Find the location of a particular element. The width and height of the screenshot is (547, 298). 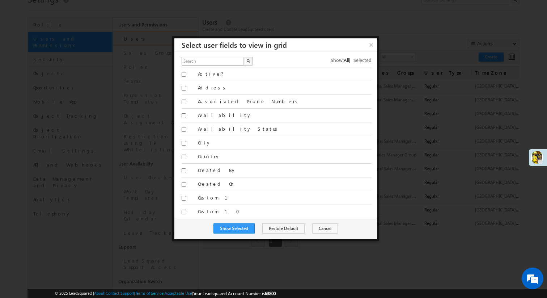

button: Restore Default is located at coordinates (283, 228).